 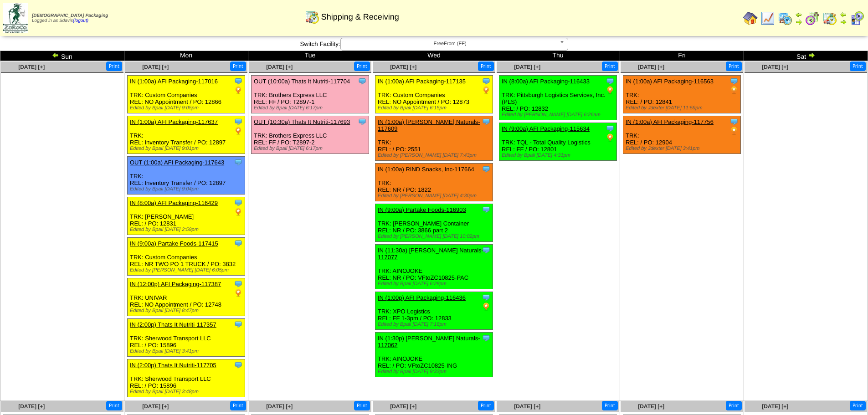 What do you see at coordinates (751, 18) in the screenshot?
I see `img: home.gif` at bounding box center [751, 18].